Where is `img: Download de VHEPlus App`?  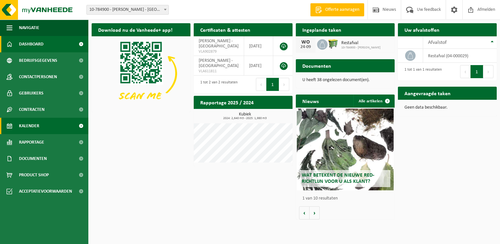 img: Download de VHEPlus App is located at coordinates (141, 73).